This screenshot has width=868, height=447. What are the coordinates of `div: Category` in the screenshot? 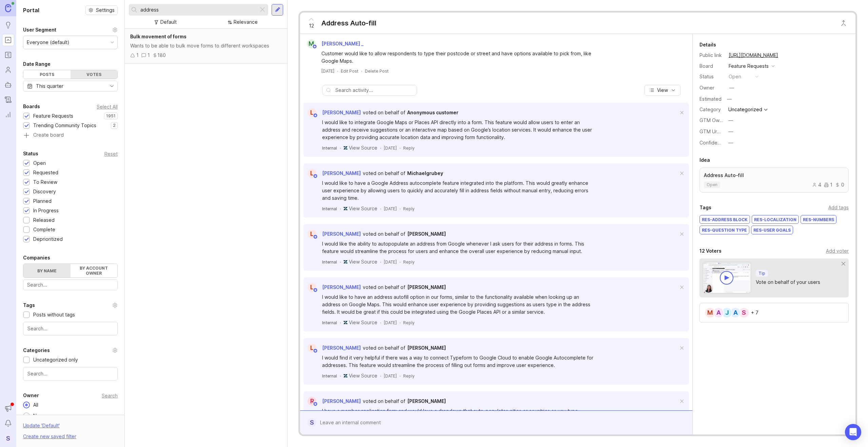 It's located at (711, 109).